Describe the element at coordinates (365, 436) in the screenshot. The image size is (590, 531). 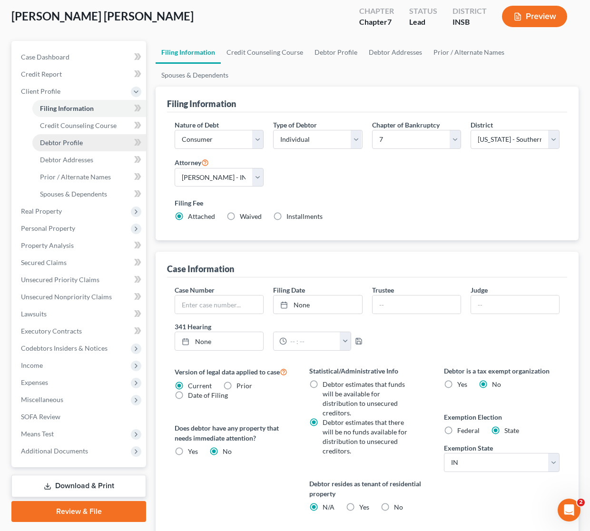
I see `span: Debtor estimates that there will be no funds available for distribution to unsecured creditors.` at that location.